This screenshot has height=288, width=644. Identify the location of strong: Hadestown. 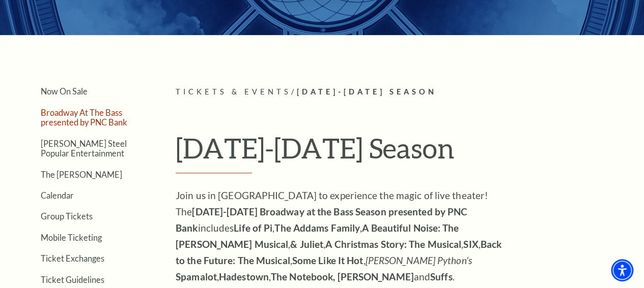
(244, 277).